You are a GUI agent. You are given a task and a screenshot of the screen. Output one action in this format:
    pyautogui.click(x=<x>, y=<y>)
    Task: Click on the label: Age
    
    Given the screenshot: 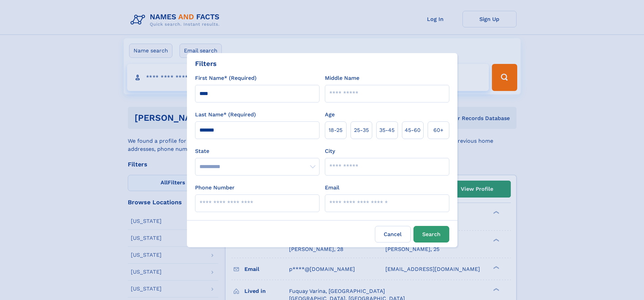 What is the action you would take?
    pyautogui.click(x=329, y=115)
    